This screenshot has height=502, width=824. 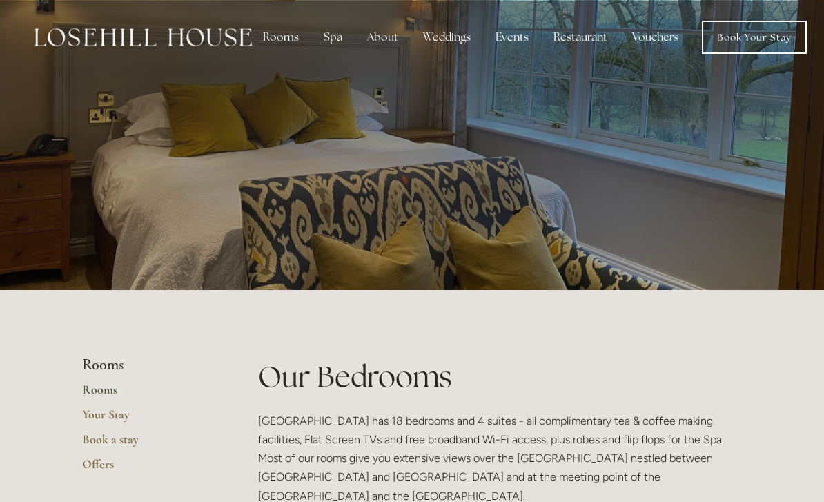 What do you see at coordinates (281, 37) in the screenshot?
I see `div: Rooms` at bounding box center [281, 37].